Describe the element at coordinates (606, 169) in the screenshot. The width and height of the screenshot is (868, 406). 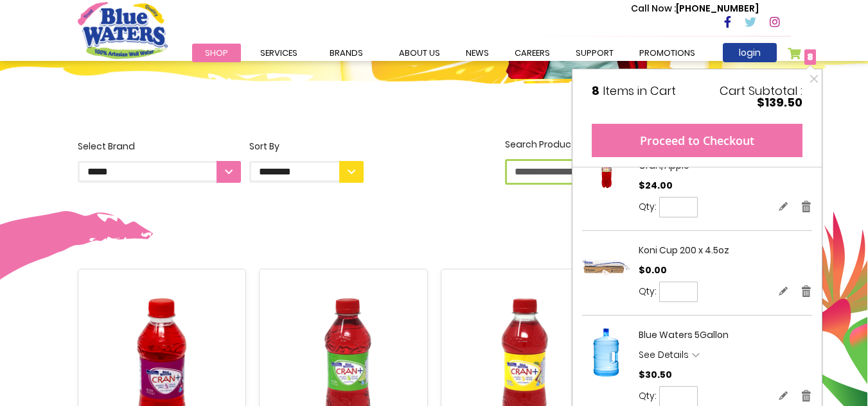
I see `img: BW Sparkling CRAN+ 12x330ml Cran/Apple` at that location.